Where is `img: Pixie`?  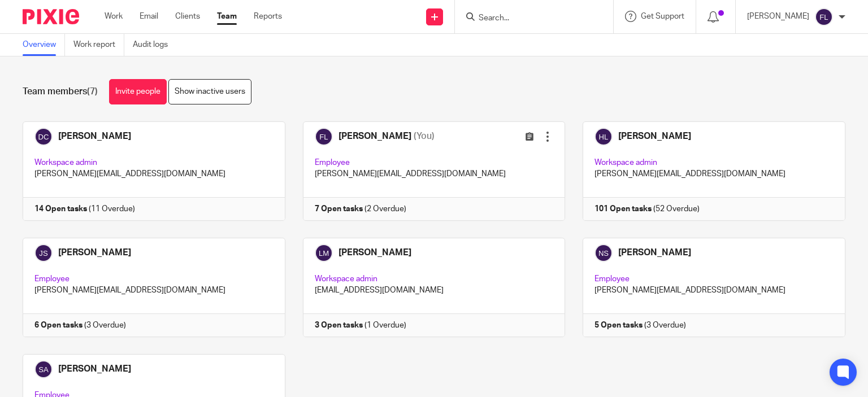 img: Pixie is located at coordinates (51, 17).